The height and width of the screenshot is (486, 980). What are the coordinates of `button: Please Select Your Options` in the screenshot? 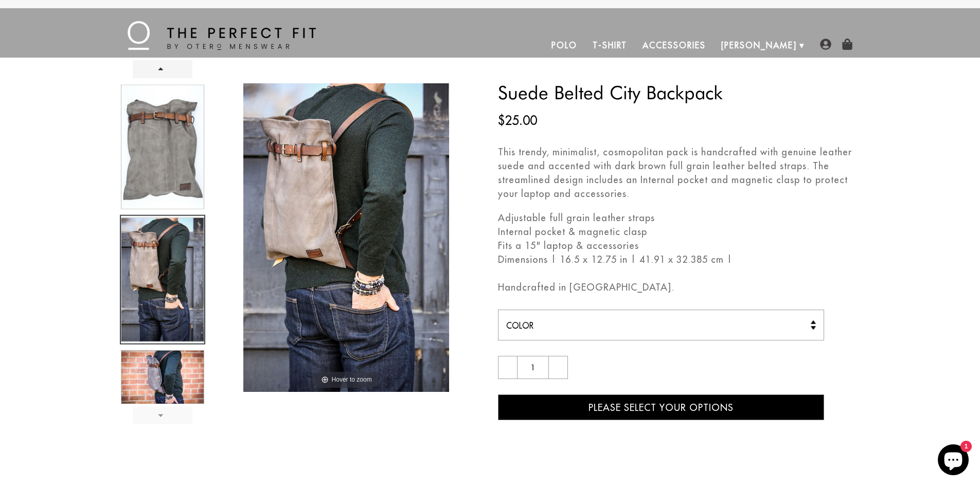 It's located at (661, 408).